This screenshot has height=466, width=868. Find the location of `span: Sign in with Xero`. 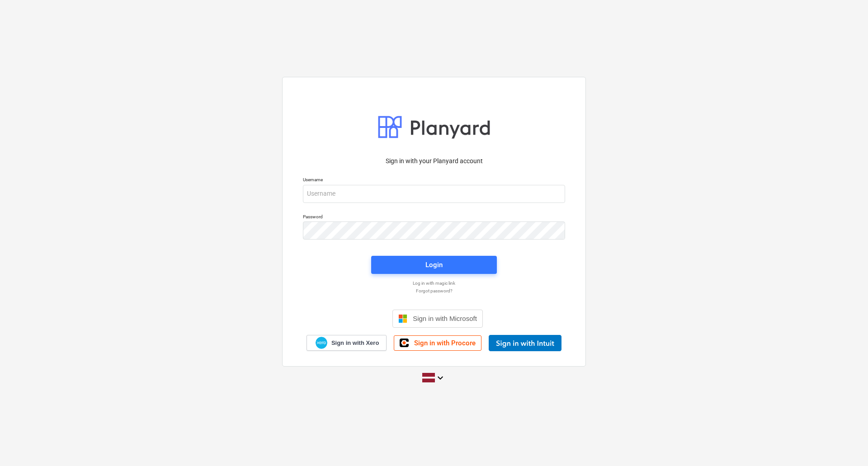

span: Sign in with Xero is located at coordinates (355, 343).